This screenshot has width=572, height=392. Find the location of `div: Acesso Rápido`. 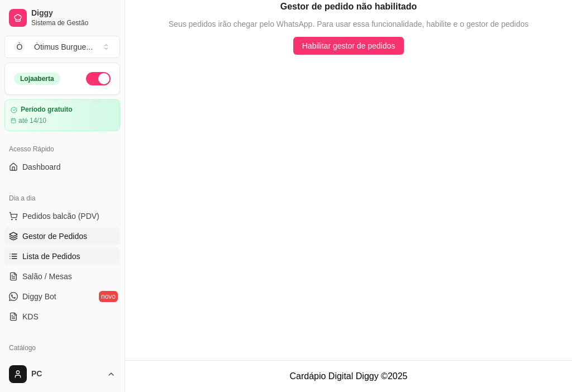

div: Acesso Rápido is located at coordinates (62, 149).